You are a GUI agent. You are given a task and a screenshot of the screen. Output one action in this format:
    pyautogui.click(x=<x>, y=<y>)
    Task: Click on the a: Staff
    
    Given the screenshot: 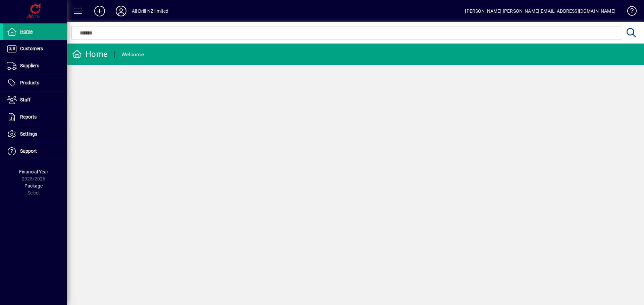 What is the action you would take?
    pyautogui.click(x=36, y=100)
    